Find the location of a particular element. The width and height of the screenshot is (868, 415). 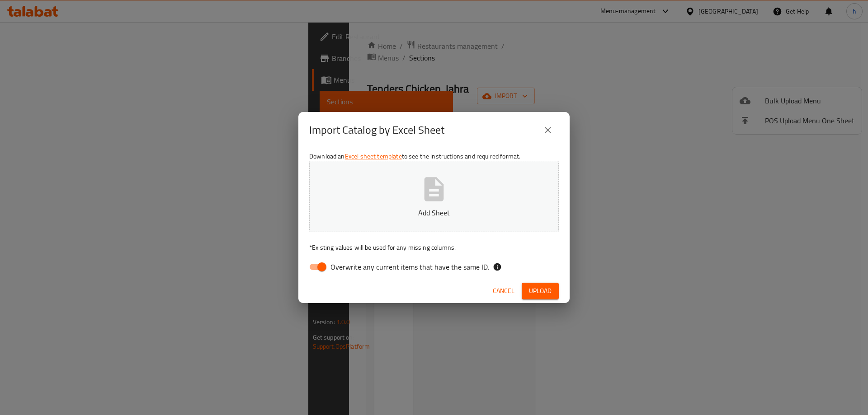

a: Excel sheet template is located at coordinates (373, 156).